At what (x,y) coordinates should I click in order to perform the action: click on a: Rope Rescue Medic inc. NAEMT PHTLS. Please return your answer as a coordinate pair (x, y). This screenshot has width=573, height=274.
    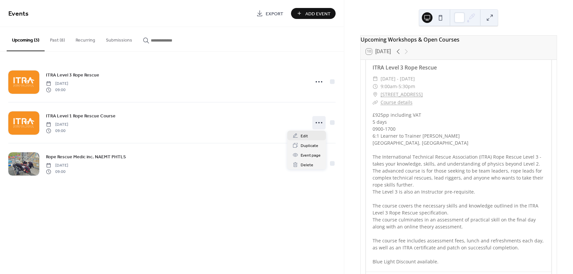
    Looking at the image, I should click on (86, 157).